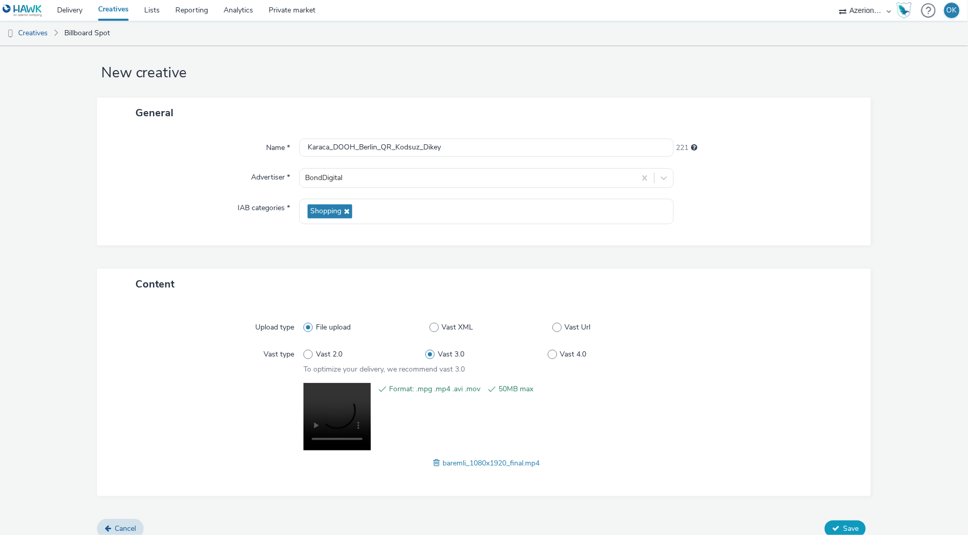  I want to click on span: 50MB max, so click(544, 389).